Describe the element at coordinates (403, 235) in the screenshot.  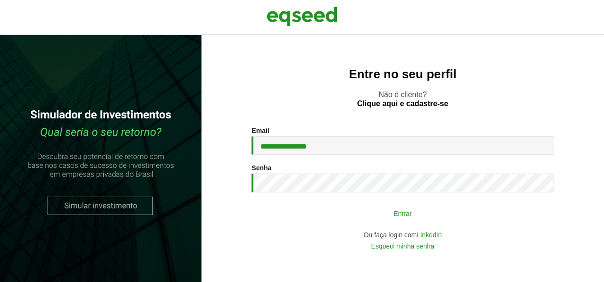
I see `div: Ou faça login com` at that location.